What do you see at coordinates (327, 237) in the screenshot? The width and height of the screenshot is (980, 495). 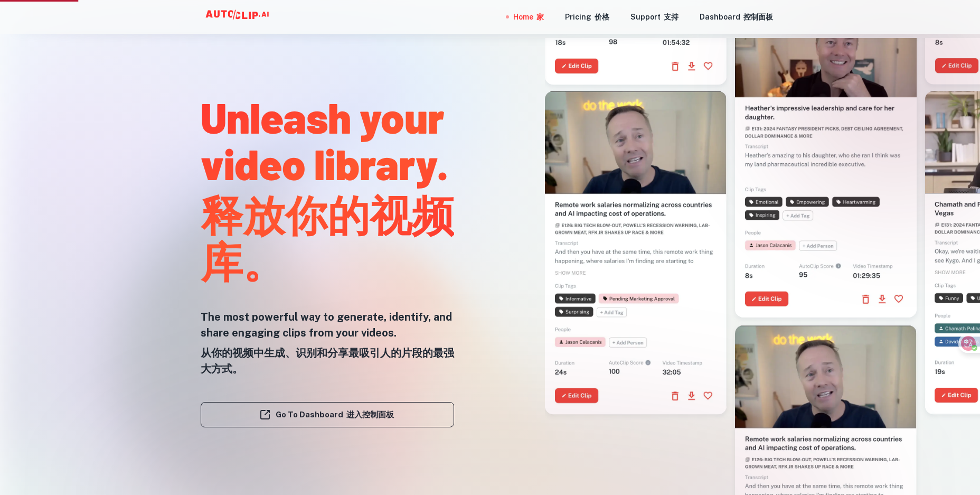 I see `font: 释放你的视频库。` at bounding box center [327, 237].